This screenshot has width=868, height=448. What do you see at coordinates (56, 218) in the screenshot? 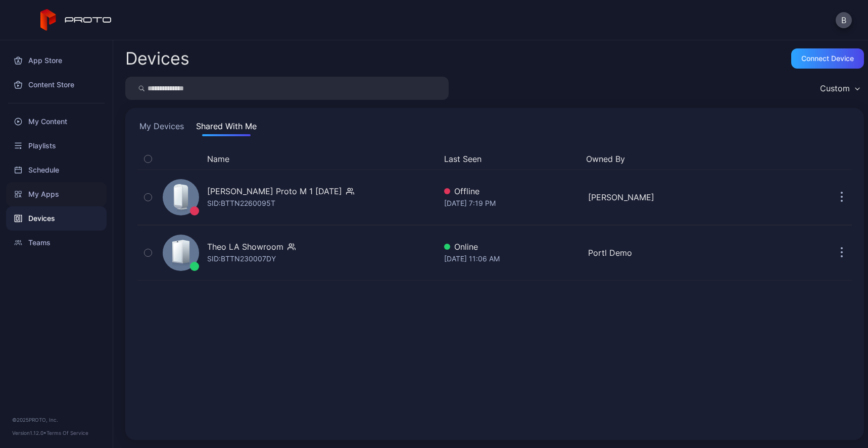
I see `a: Devices` at bounding box center [56, 218].